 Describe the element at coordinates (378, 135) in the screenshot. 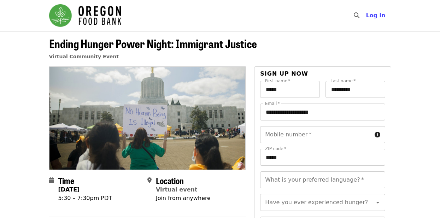

I see `i: circle-info icon` at that location.